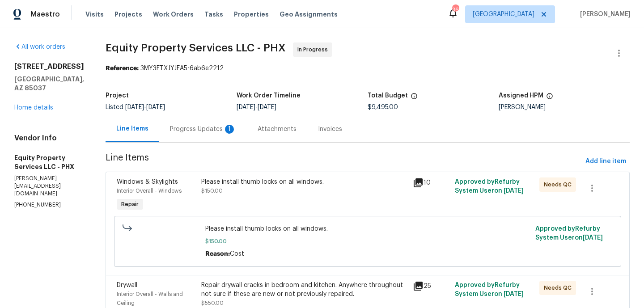  Describe the element at coordinates (344, 161) in the screenshot. I see `span: Line Items` at that location.